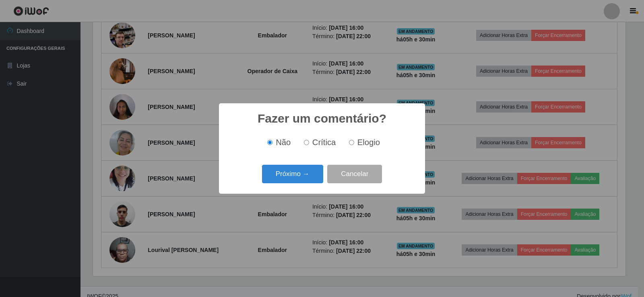 The height and width of the screenshot is (297, 644). What do you see at coordinates (369, 142) in the screenshot?
I see `span: Elogio` at bounding box center [369, 142].